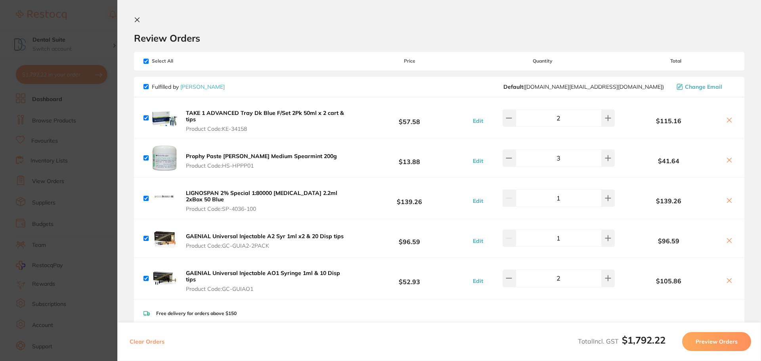 The image size is (761, 361). I want to click on button: GAENIAL Universal Injectable AO1 Syringe 1ml & 10 Disp tips Product Code:GC-GUIAO1, so click(267, 281).